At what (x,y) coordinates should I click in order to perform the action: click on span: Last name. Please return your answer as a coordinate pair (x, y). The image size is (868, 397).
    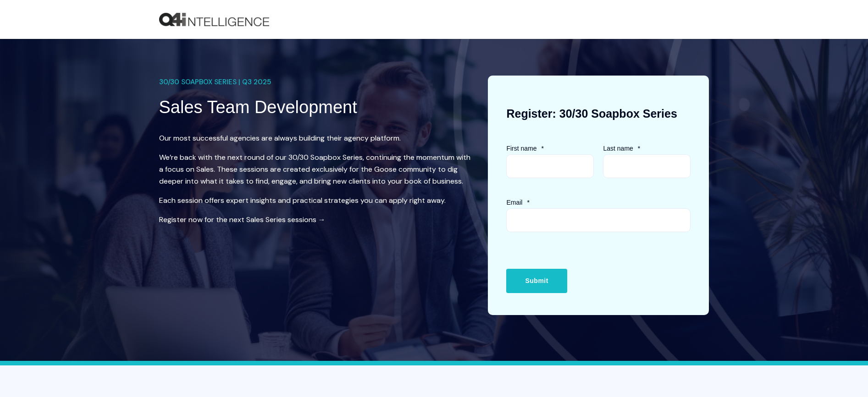
    Looking at the image, I should click on (618, 149).